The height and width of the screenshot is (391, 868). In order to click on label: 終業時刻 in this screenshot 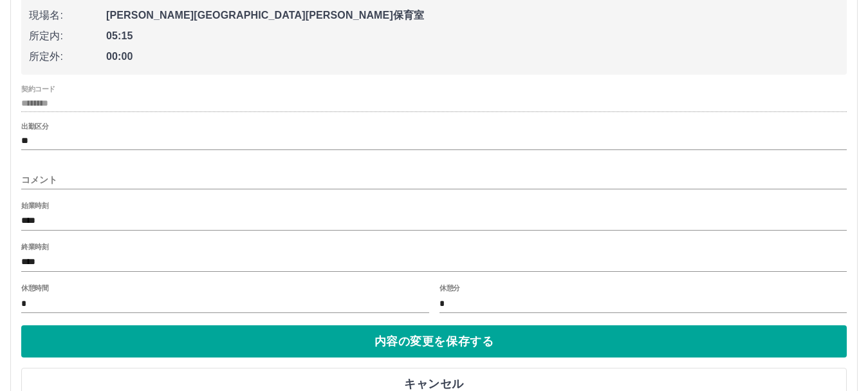, I will do `click(35, 246)`.